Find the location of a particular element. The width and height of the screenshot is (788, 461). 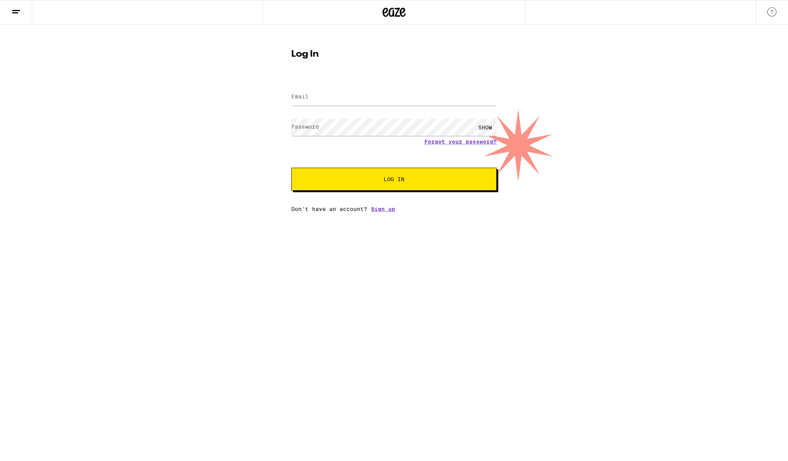

div: SHOW is located at coordinates (485, 127).